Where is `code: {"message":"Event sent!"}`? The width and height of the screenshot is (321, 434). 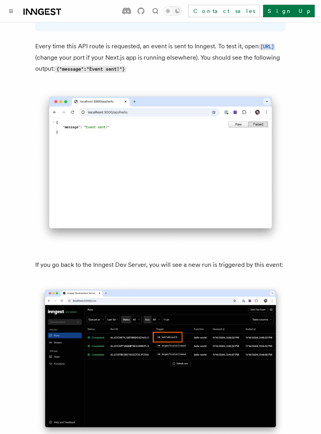
code: {"message":"Event sent!"} is located at coordinates (91, 69).